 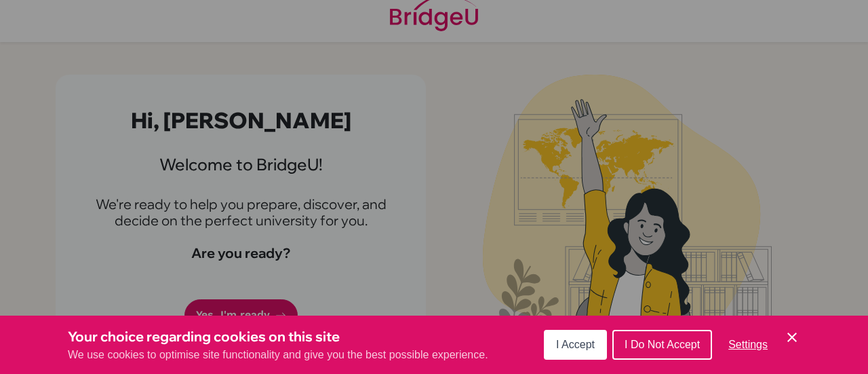 What do you see at coordinates (662, 344) in the screenshot?
I see `span: I Do Not Accept` at bounding box center [662, 344].